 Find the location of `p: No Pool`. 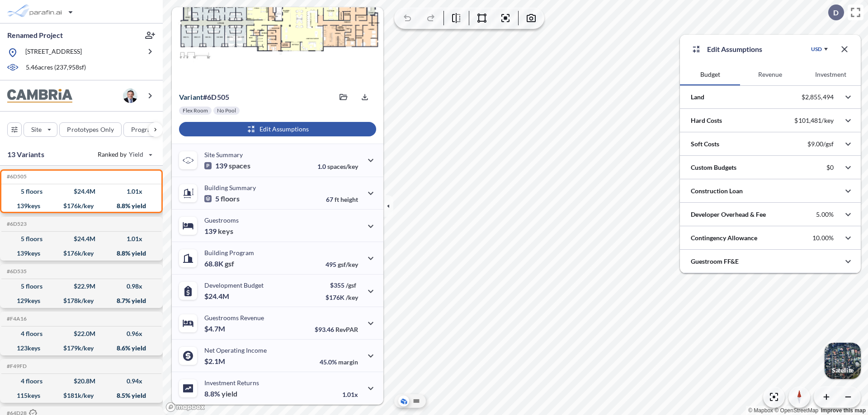

p: No Pool is located at coordinates (227, 110).